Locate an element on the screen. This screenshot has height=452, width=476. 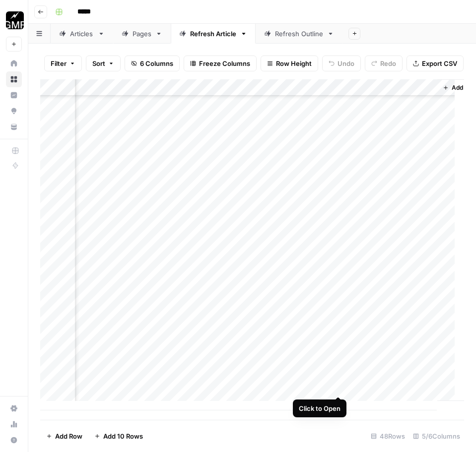
span: Row Height is located at coordinates (294, 64).